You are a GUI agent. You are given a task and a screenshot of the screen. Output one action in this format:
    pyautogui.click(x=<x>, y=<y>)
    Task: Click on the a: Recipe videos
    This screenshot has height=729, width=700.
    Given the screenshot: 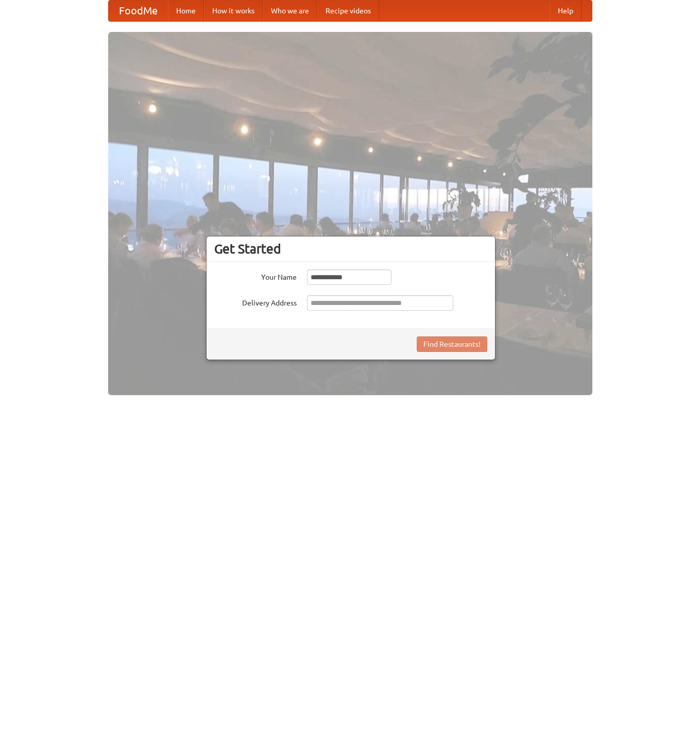 What is the action you would take?
    pyautogui.click(x=348, y=11)
    